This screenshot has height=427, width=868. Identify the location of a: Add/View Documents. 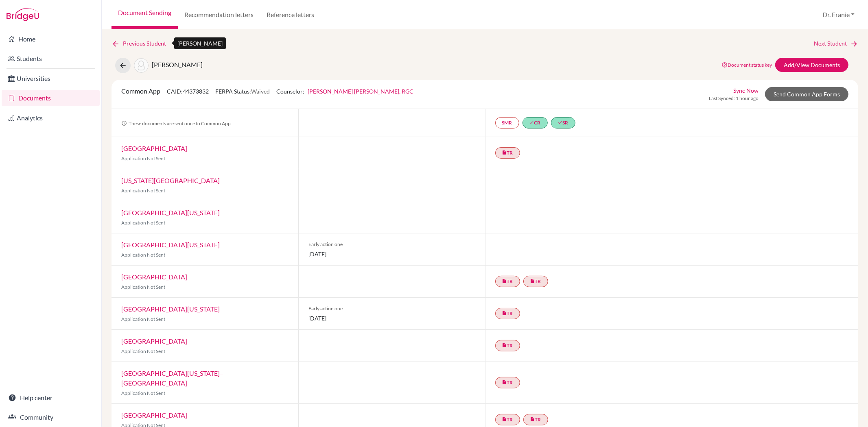
(811, 65).